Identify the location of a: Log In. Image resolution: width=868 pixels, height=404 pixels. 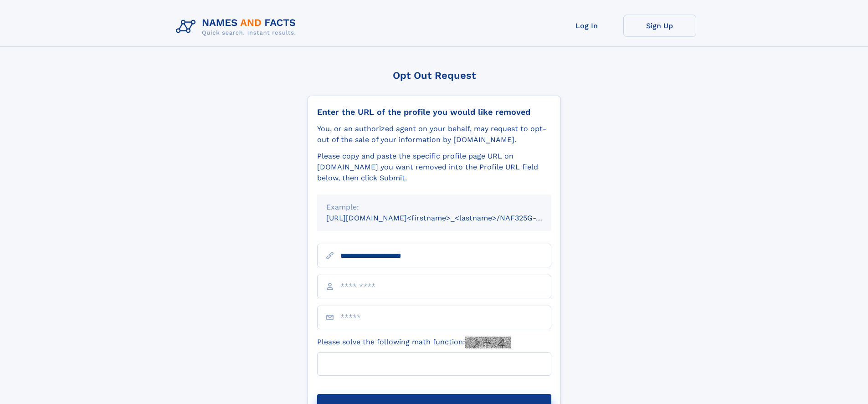
(587, 26).